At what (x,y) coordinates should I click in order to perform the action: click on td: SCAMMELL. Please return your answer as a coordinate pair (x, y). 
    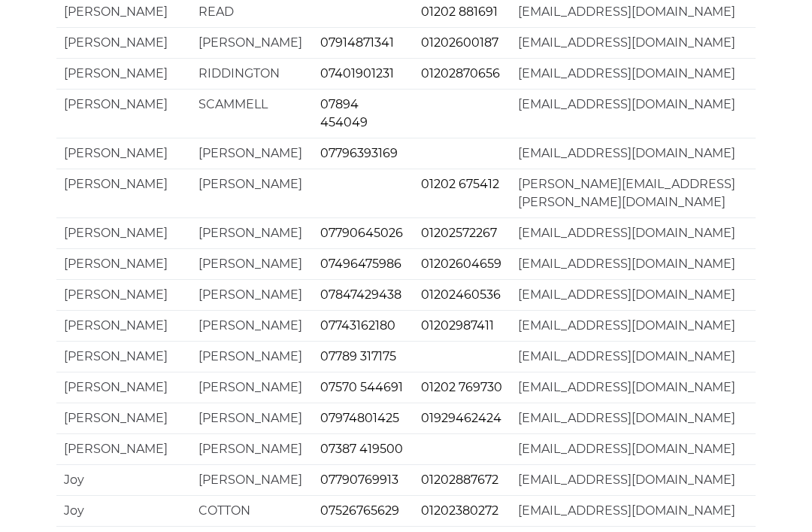
    Looking at the image, I should click on (252, 113).